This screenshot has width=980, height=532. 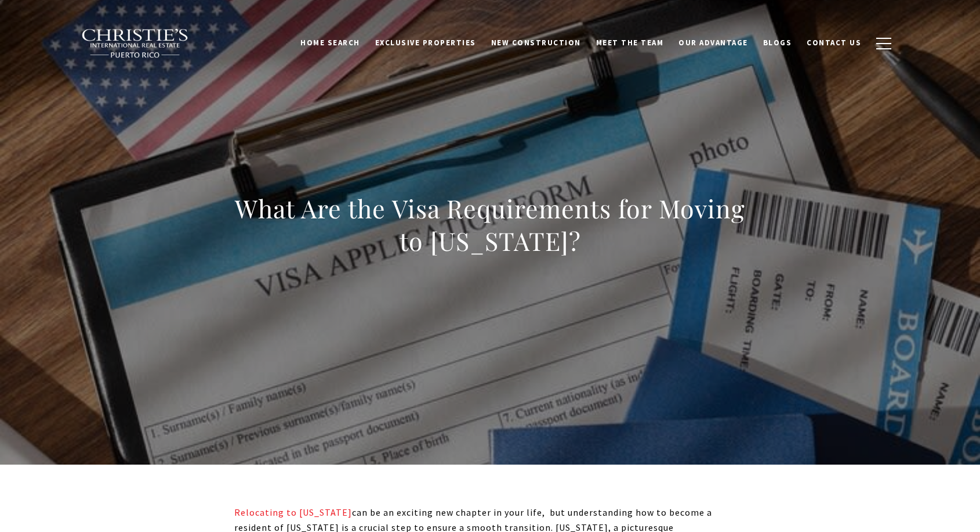 What do you see at coordinates (425, 43) in the screenshot?
I see `a: Exclusive Properties` at bounding box center [425, 43].